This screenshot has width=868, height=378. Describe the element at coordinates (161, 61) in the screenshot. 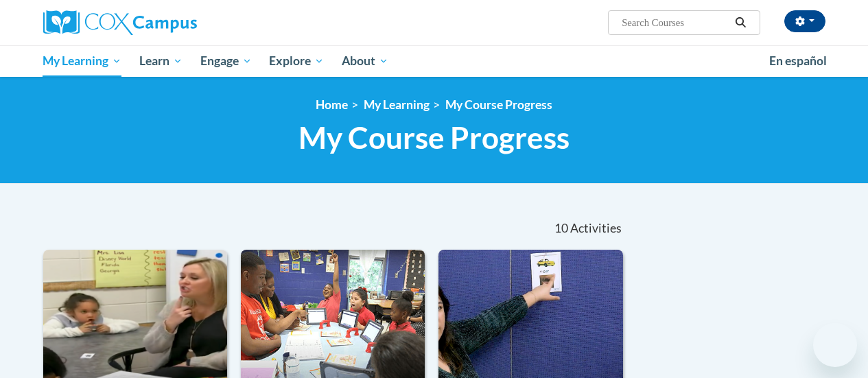

I see `span: Learn` at that location.